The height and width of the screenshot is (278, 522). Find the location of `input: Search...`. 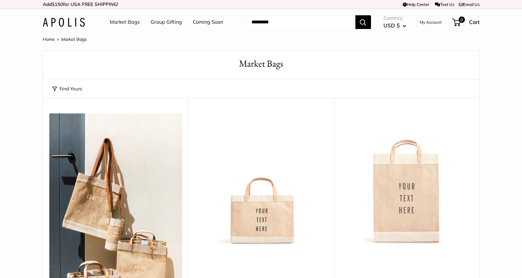

input: Search... is located at coordinates (301, 22).